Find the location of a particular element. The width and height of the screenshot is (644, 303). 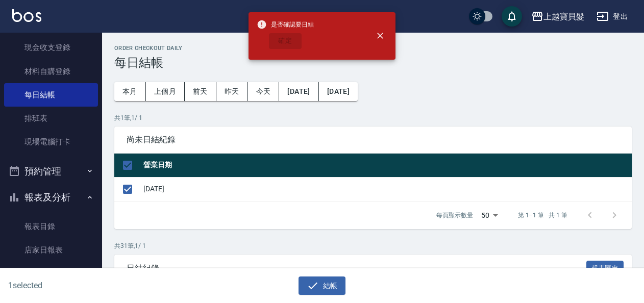

button: 登出 is located at coordinates (612, 16).